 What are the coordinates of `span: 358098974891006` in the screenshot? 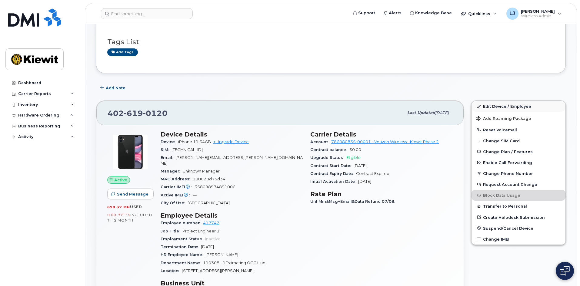 It's located at (215, 187).